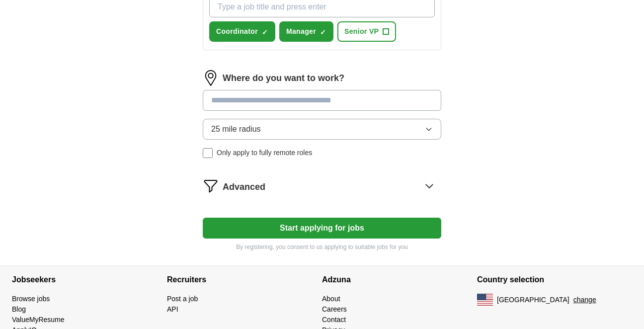 The height and width of the screenshot is (329, 644). I want to click on img: location.png, so click(211, 78).